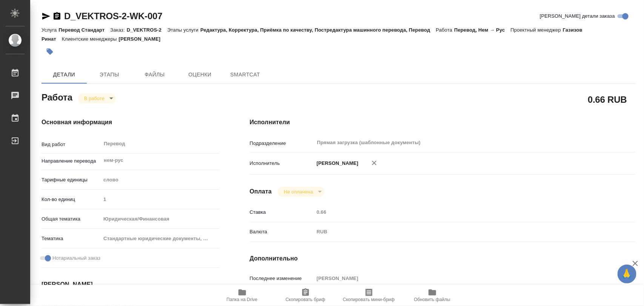 The image size is (644, 306). What do you see at coordinates (160, 219) in the screenshot?
I see `div: Юридическая/Финансовая` at bounding box center [160, 219].